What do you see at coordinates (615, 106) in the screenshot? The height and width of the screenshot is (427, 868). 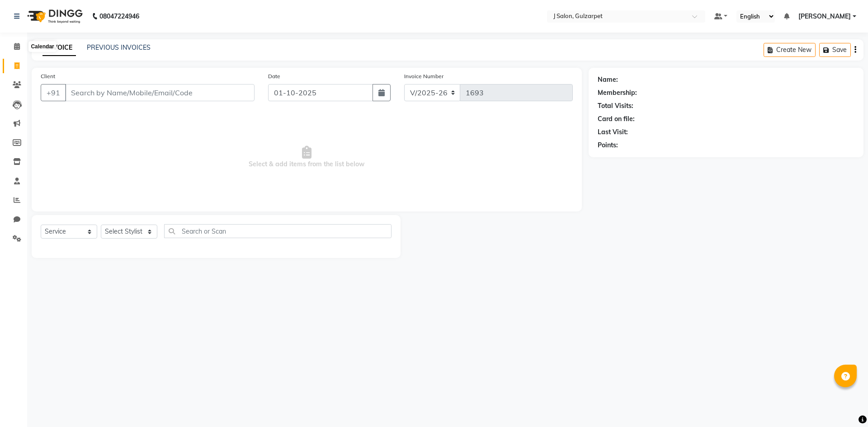 I see `div: Total Visits:` at bounding box center [615, 106].